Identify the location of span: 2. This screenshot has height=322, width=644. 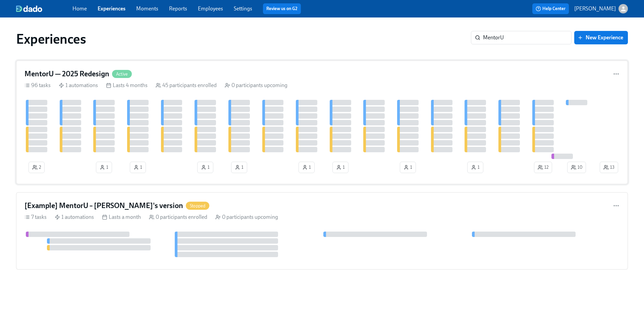
(36, 167).